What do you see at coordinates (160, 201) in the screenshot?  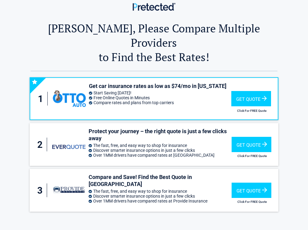 I see `li: Over 1MM drivers have compared rates at Provide Insurance` at bounding box center [160, 201].